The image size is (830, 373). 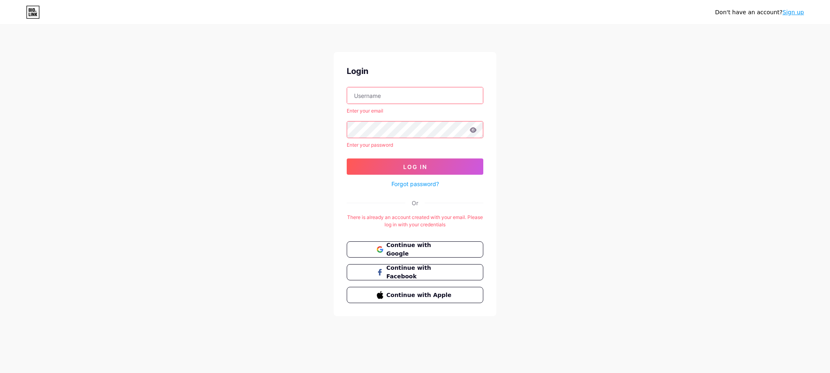 What do you see at coordinates (415, 250) in the screenshot?
I see `a: Continue with Google` at bounding box center [415, 250].